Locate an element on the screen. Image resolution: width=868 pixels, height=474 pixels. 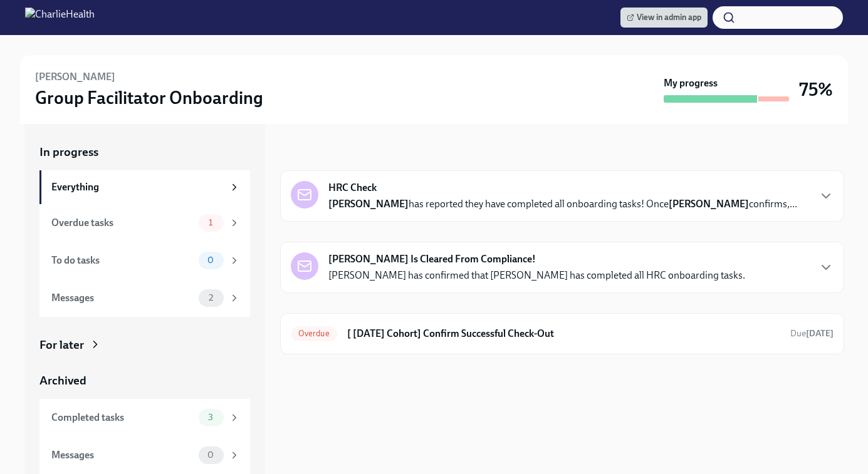
div: Completed tasks is located at coordinates (122, 418).